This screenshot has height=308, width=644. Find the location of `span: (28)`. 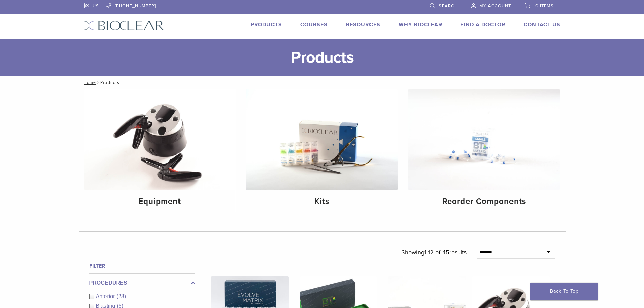

span: (28) is located at coordinates (121, 296).